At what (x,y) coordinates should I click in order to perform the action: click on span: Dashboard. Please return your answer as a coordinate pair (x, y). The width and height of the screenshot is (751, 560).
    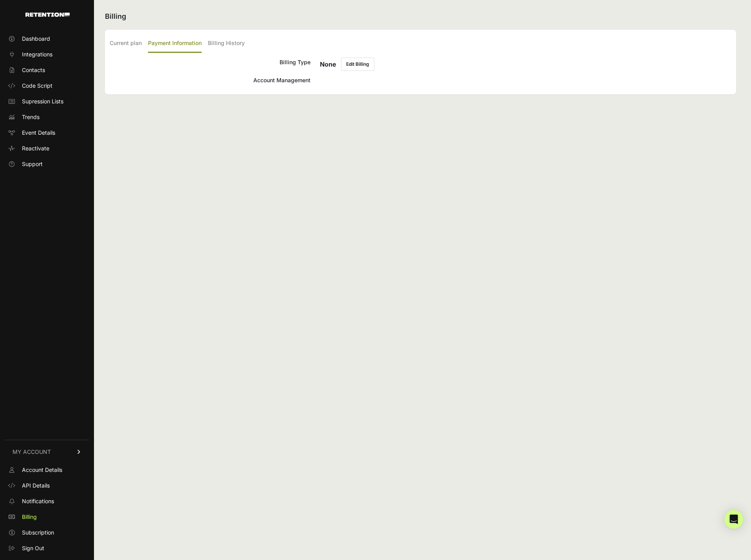
    Looking at the image, I should click on (36, 38).